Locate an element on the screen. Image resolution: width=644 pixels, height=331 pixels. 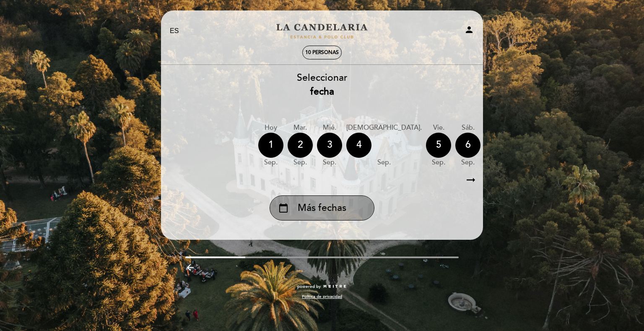
div: 1 is located at coordinates (271, 146).